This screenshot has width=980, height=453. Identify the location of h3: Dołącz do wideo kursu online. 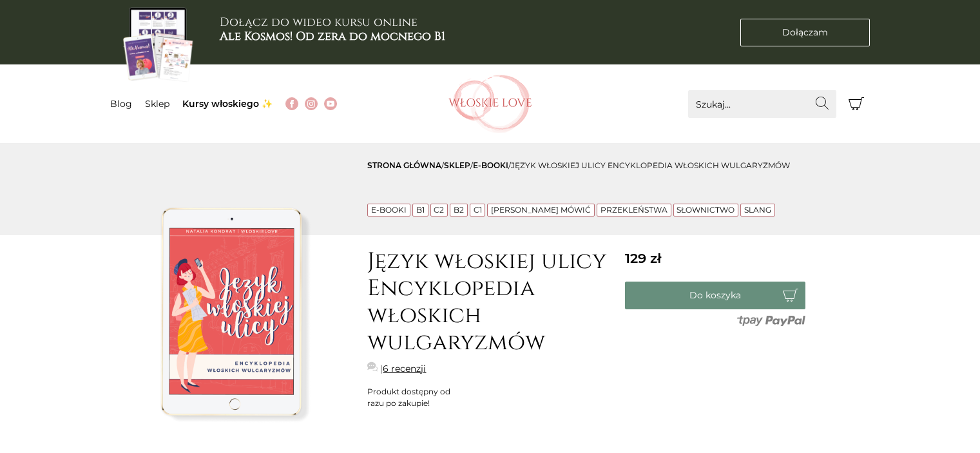
(332, 29).